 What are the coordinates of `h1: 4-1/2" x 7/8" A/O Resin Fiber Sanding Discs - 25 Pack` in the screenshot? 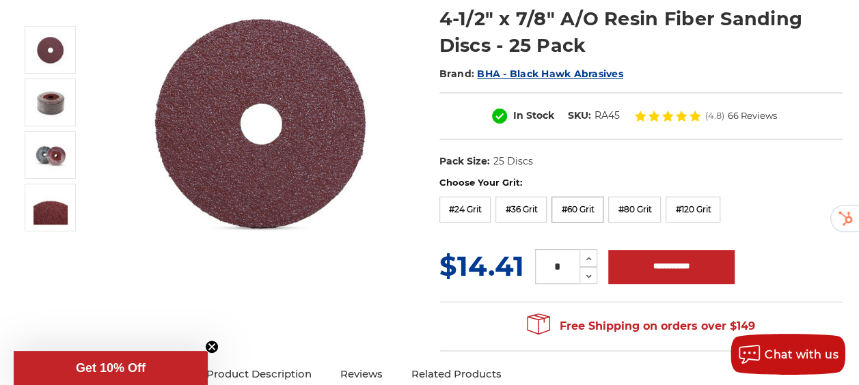 It's located at (641, 32).